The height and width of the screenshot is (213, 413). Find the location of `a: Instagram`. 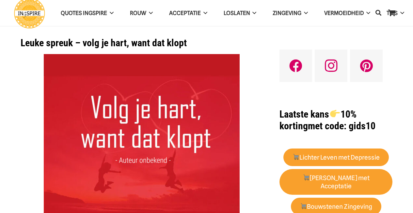

a: Instagram is located at coordinates (331, 66).